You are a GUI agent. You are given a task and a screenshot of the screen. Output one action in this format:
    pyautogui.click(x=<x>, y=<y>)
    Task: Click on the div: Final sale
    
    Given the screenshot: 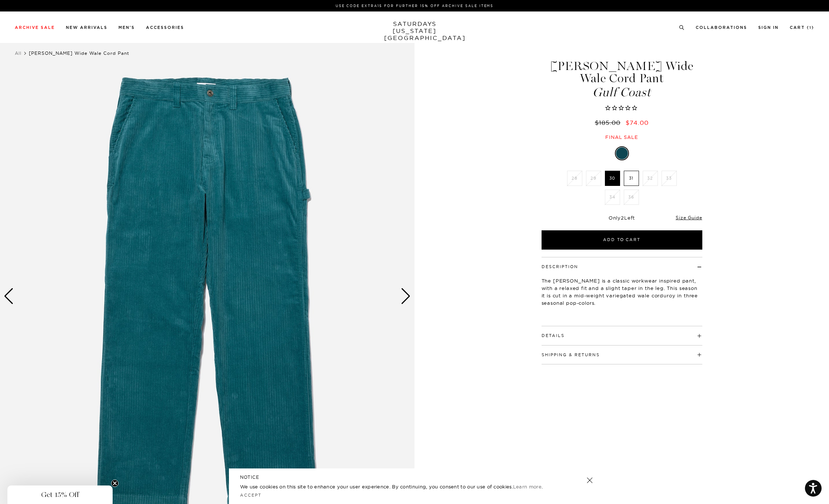 What is the action you would take?
    pyautogui.click(x=622, y=137)
    